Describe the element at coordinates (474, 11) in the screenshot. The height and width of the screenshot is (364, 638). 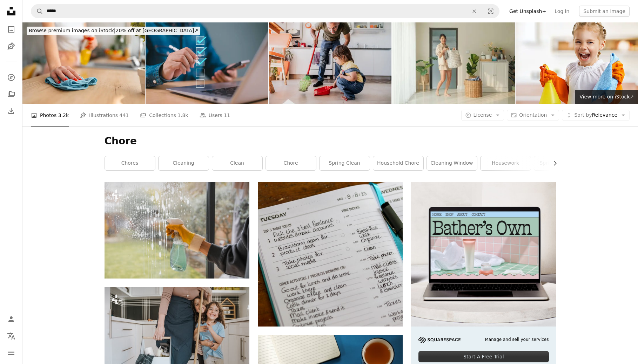
I see `button: Clear` at that location.